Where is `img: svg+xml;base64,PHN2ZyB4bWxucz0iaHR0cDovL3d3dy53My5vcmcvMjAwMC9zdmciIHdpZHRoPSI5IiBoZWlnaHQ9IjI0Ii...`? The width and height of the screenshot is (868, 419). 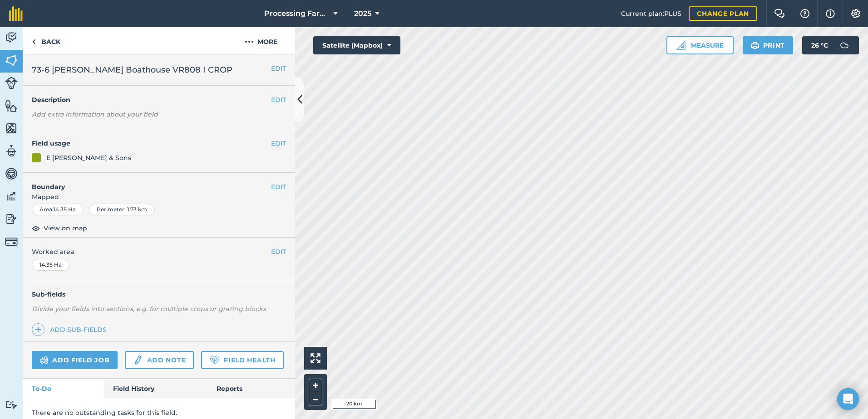
img: svg+xml;base64,PHN2ZyB4bWxucz0iaHR0cDovL3d3dy53My5vcmcvMjAwMC9zdmciIHdpZHRoPSI5IiBoZWlnaHQ9IjI0Ii... is located at coordinates (34, 42).